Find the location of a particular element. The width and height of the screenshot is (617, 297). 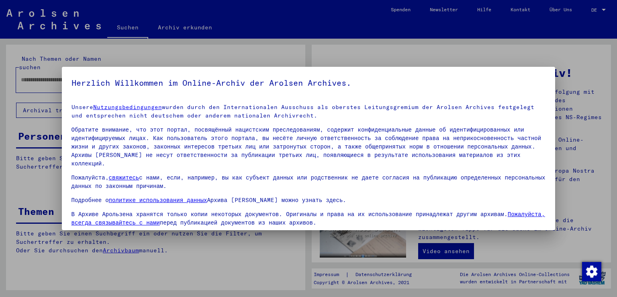

font: политике использования данных is located at coordinates (158, 200).